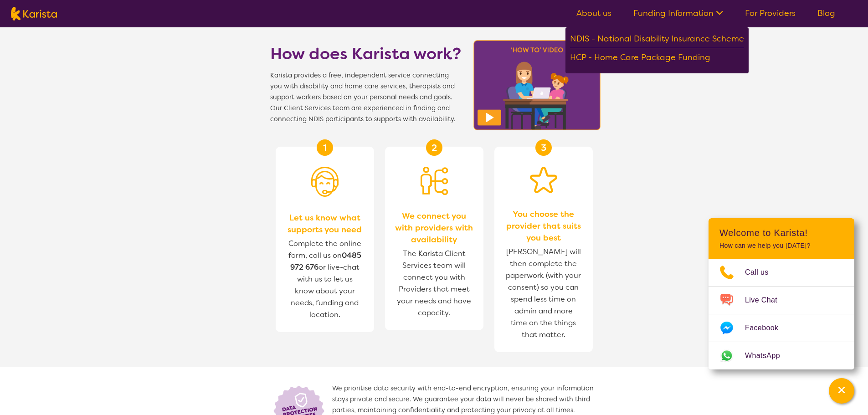 The width and height of the screenshot is (868, 415). What do you see at coordinates (782, 294) in the screenshot?
I see `div: Channel Menu` at bounding box center [782, 294].